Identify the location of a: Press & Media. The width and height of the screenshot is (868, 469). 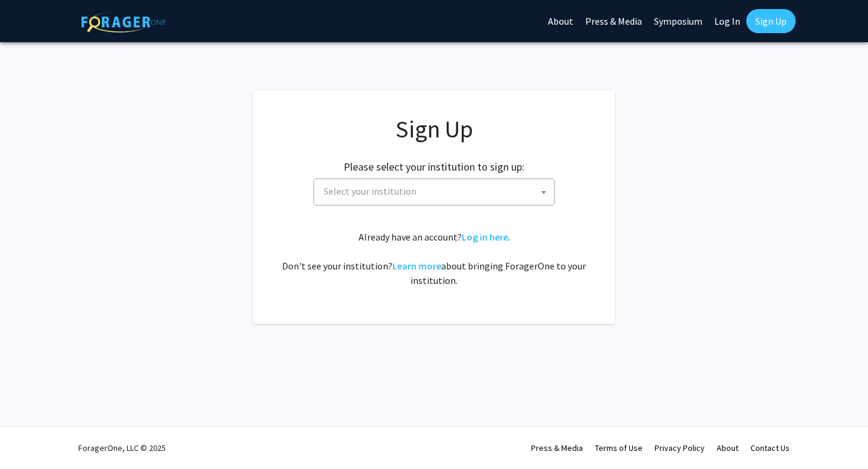
(557, 448).